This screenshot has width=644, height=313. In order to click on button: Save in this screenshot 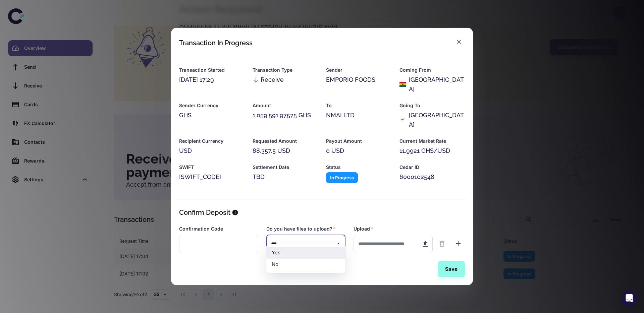, I will do `click(452, 269)`.